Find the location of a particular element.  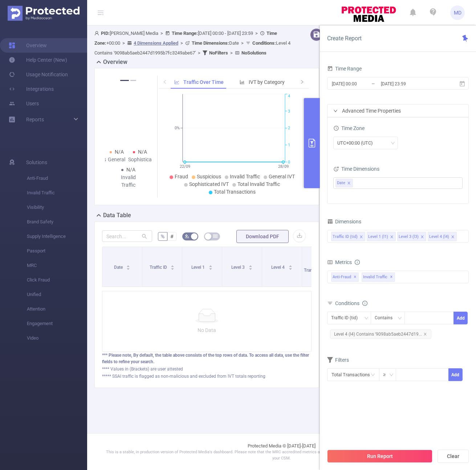

input: End date is located at coordinates (410, 83).